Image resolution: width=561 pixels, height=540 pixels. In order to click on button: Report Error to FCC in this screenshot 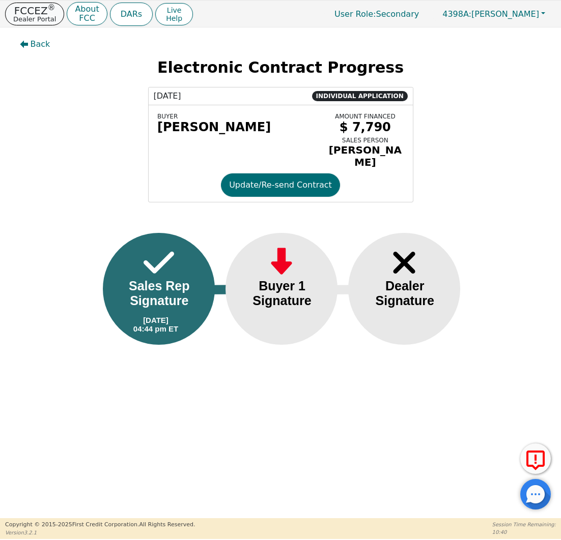, I will do `click(535, 459)`.